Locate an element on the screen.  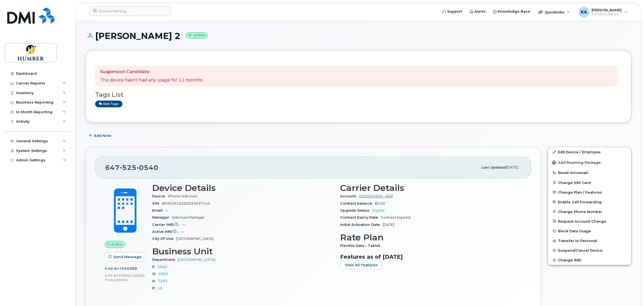
span: iPhone Unknown is located at coordinates (182, 196).